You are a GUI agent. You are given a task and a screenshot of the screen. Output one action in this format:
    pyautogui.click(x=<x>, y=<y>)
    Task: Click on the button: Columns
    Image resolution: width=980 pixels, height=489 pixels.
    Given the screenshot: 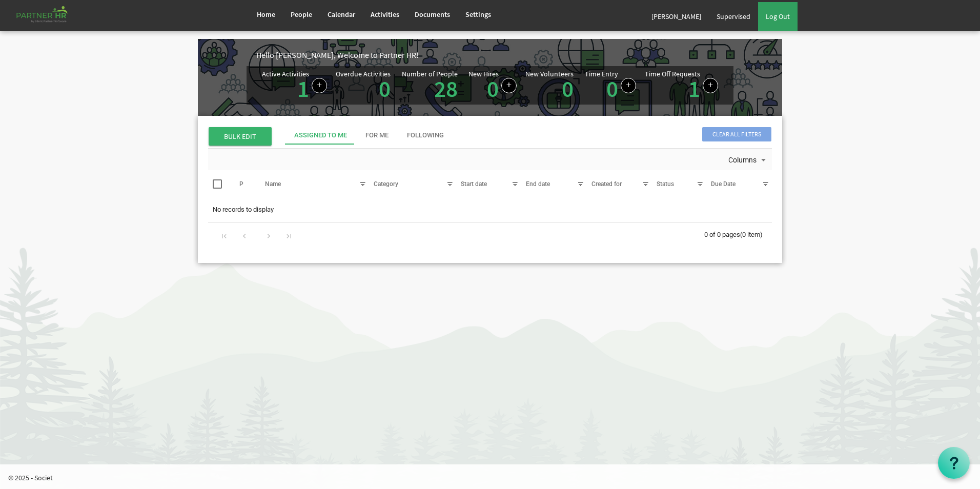 What is the action you would take?
    pyautogui.click(x=748, y=160)
    